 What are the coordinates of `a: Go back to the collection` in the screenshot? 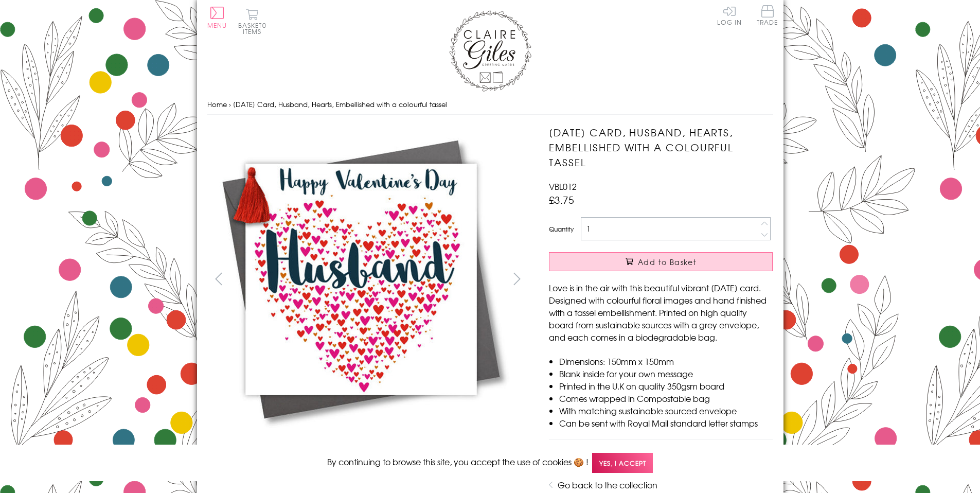 It's located at (607, 485).